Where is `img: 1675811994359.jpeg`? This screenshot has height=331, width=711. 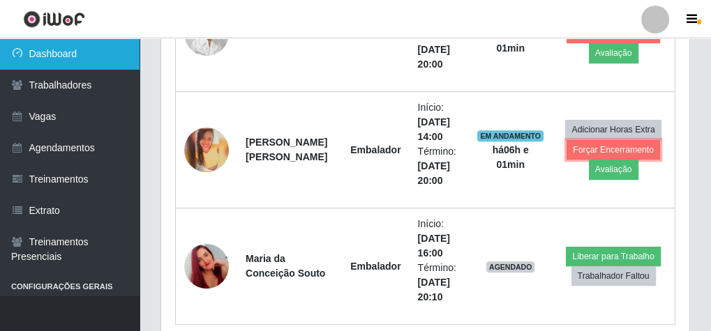
img: 1675811994359.jpeg is located at coordinates (206, 150).